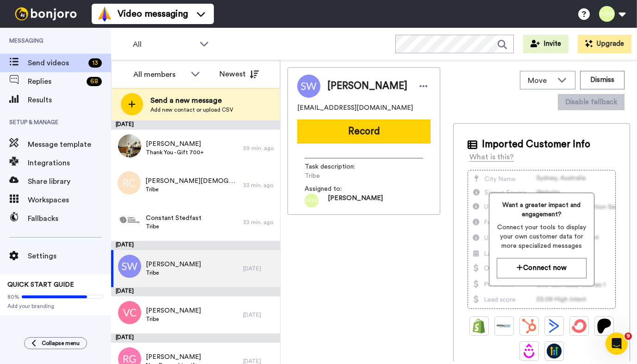  Describe the element at coordinates (56, 63) in the screenshot. I see `span: Send videos` at that location.